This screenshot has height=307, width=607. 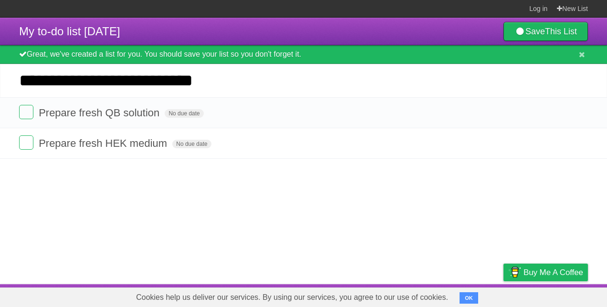 I want to click on a: Buy me a coffee, so click(x=546, y=273).